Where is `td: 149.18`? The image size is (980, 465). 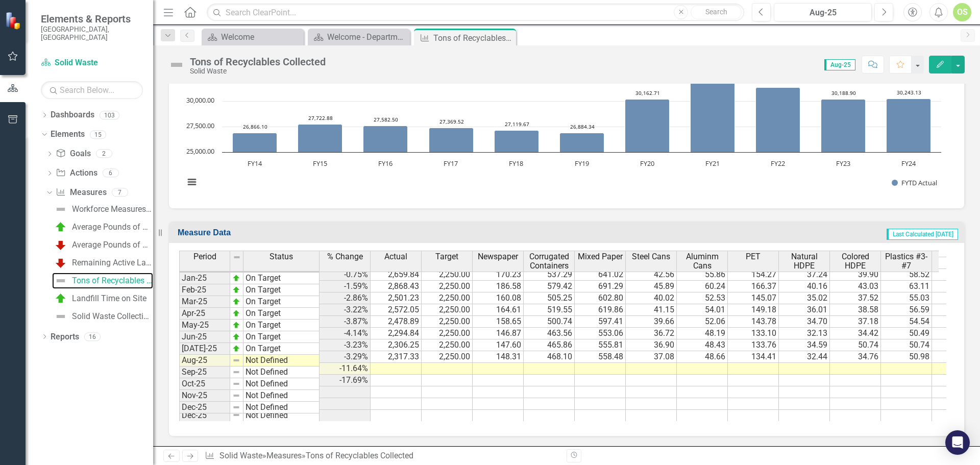
td: 149.18 is located at coordinates (754, 310).